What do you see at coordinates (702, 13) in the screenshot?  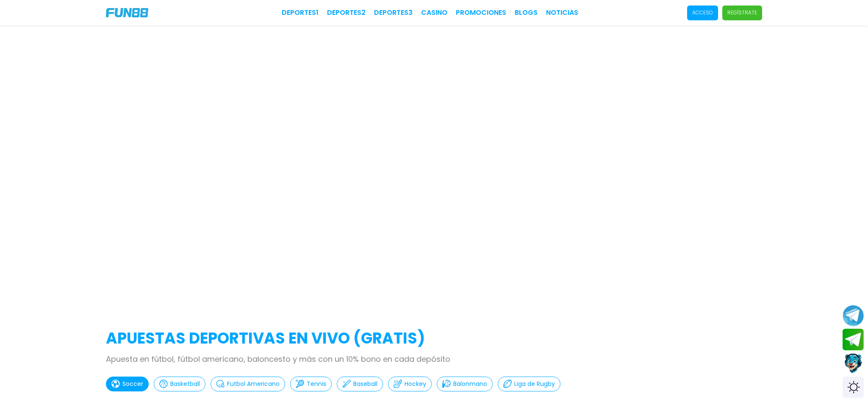 I see `p: Acceso` at bounding box center [702, 13].